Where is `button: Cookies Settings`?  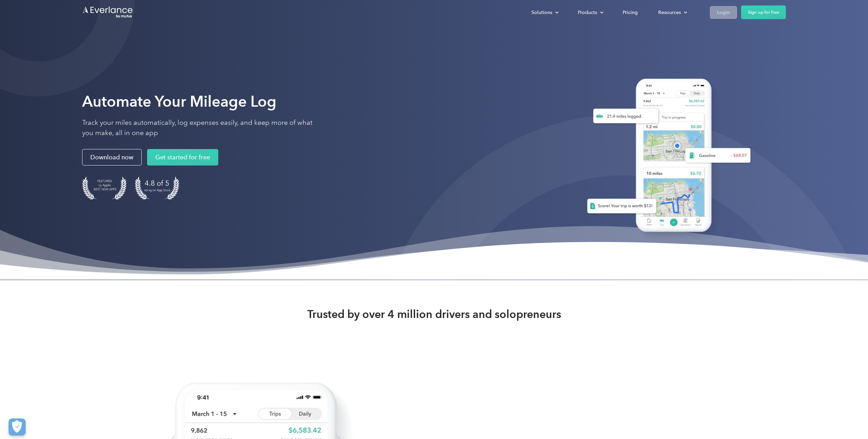
button: Cookies Settings is located at coordinates (17, 427).